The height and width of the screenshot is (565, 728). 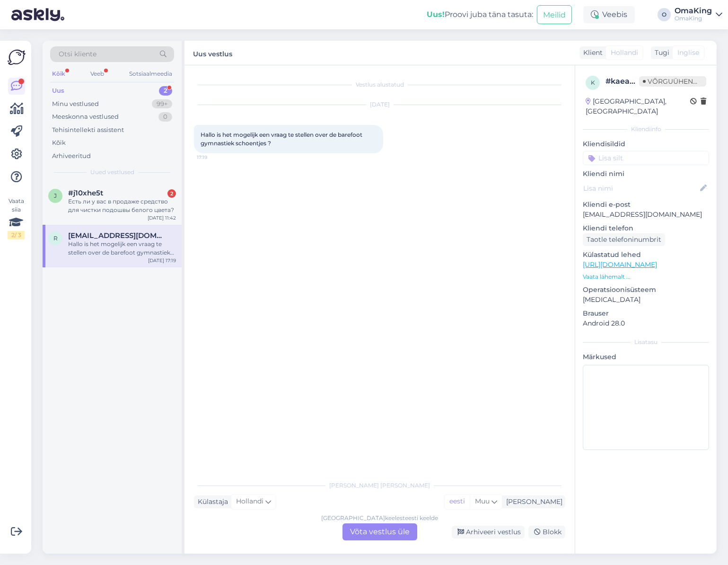 I want to click on font: Kliendisildid, so click(x=604, y=143).